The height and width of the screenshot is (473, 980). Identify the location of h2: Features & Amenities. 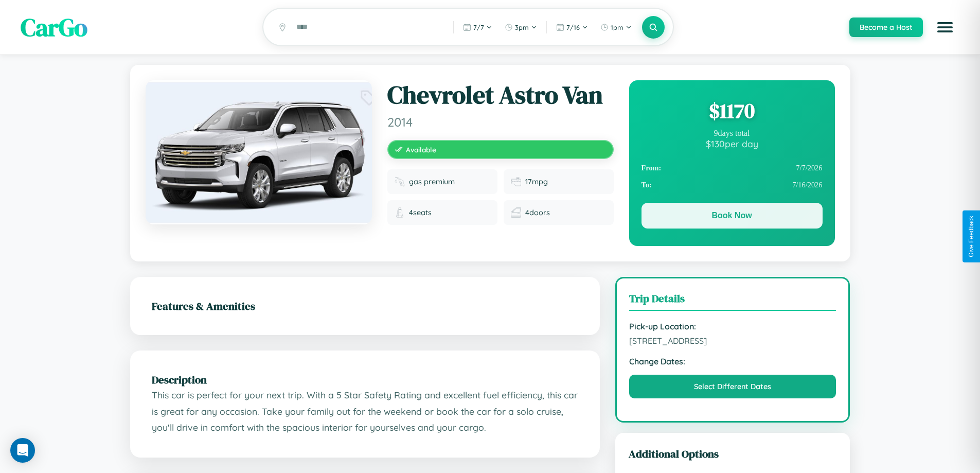
(364, 306).